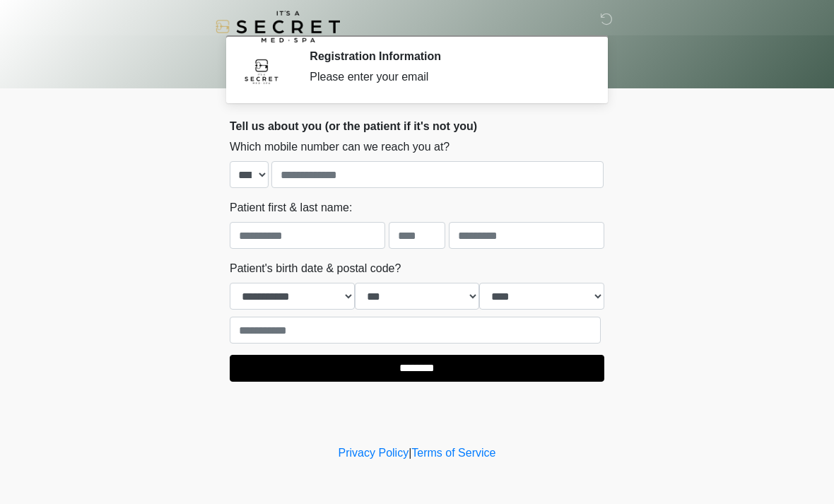 This screenshot has height=504, width=834. I want to click on a: Privacy Policy, so click(374, 453).